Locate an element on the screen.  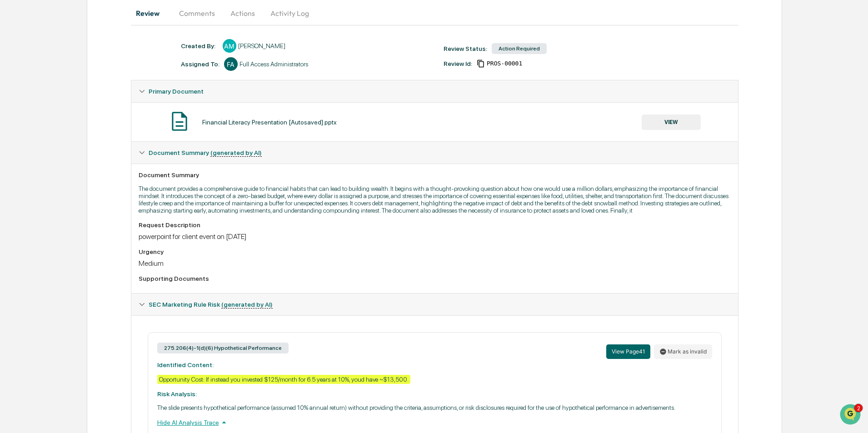
span: Attestations is located at coordinates (94, 166).